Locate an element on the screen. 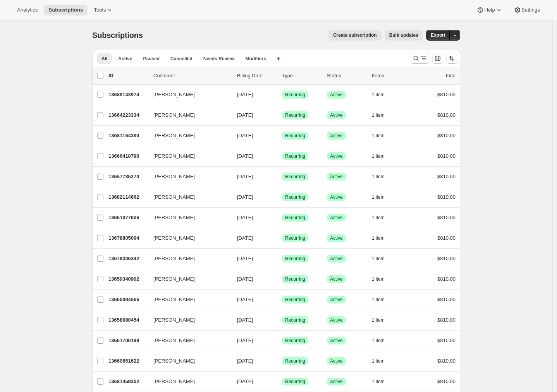  button: Sort the results is located at coordinates (451, 58).